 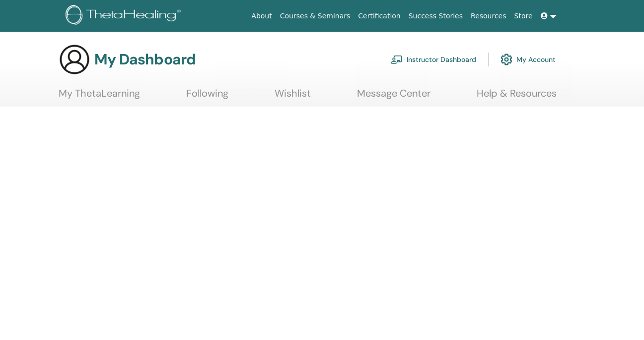 What do you see at coordinates (523, 16) in the screenshot?
I see `a: Store` at bounding box center [523, 16].